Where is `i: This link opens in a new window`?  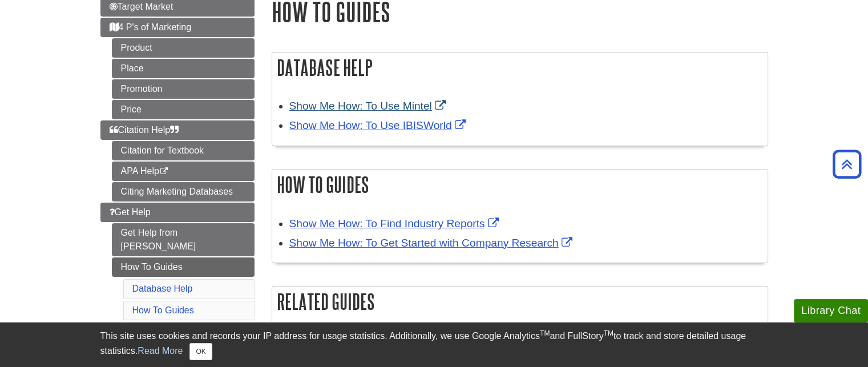
i: This link opens in a new window is located at coordinates (164, 171).